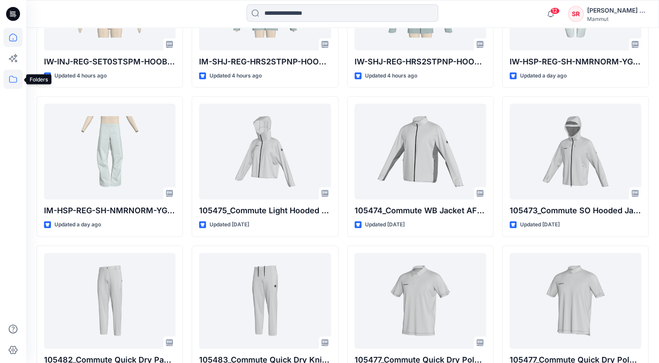  Describe the element at coordinates (575, 301) in the screenshot. I see `a: 105477_Commute Quick Dry Polo AF Men - OP2` at that location.